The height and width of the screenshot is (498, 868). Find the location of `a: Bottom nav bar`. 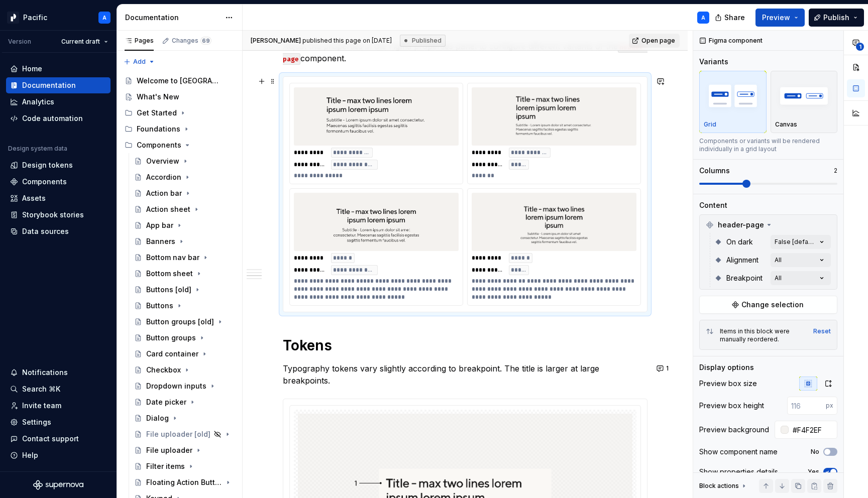

a: Bottom nav bar is located at coordinates (184, 257).